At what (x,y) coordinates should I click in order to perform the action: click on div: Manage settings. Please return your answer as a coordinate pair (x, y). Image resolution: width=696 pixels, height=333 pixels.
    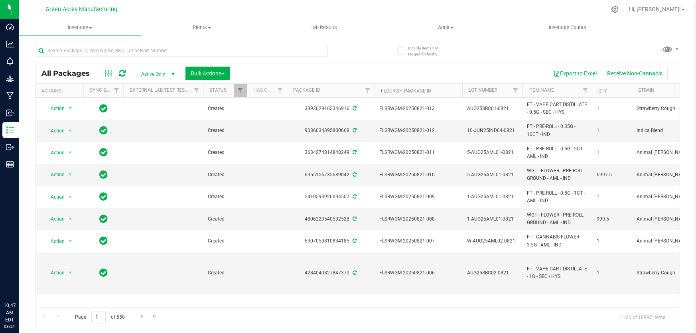
    Looking at the image, I should click on (614, 9).